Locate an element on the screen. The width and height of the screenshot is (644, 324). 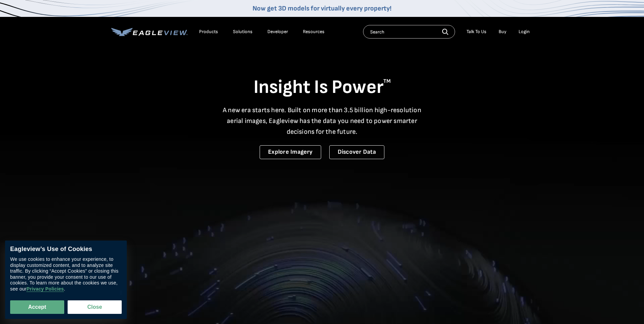
a: Discover Data is located at coordinates (356, 152).